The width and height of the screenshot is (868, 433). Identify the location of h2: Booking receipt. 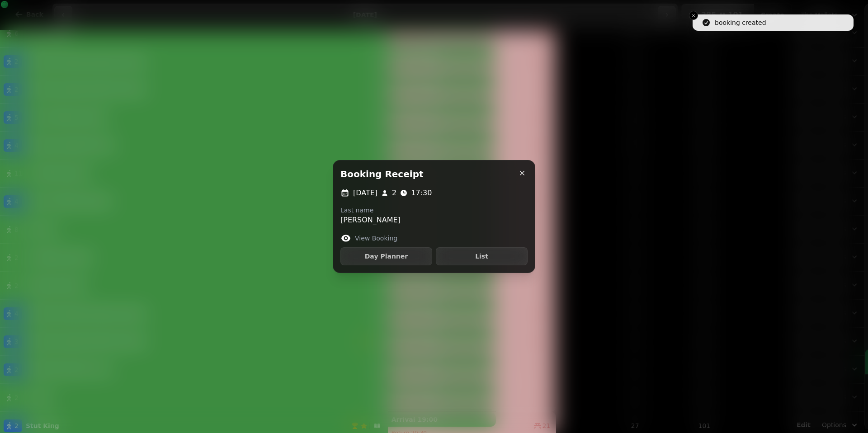
(382, 174).